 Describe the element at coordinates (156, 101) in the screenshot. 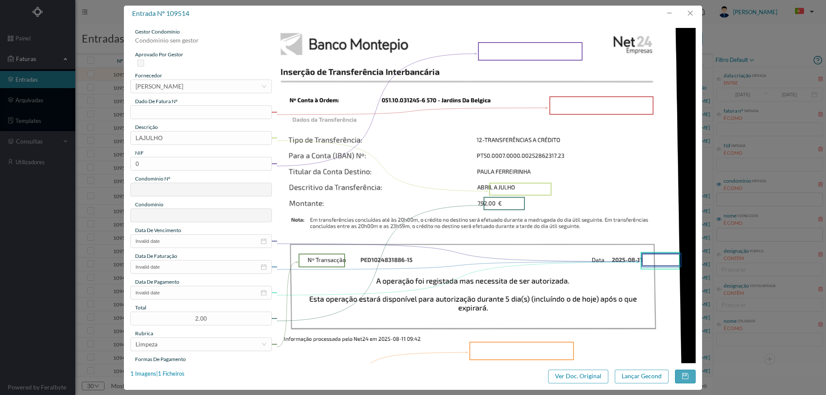

I see `span: dado de fatura nº` at that location.